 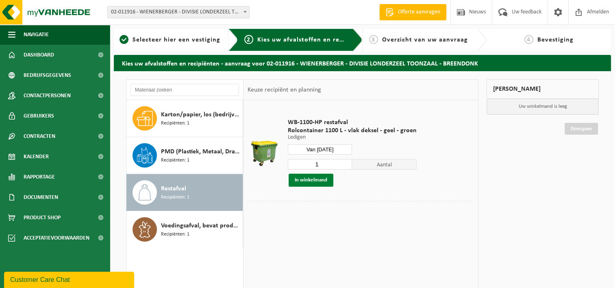 What do you see at coordinates (176, 40) in the screenshot?
I see `span: Selecteer hier een vestiging` at bounding box center [176, 40].